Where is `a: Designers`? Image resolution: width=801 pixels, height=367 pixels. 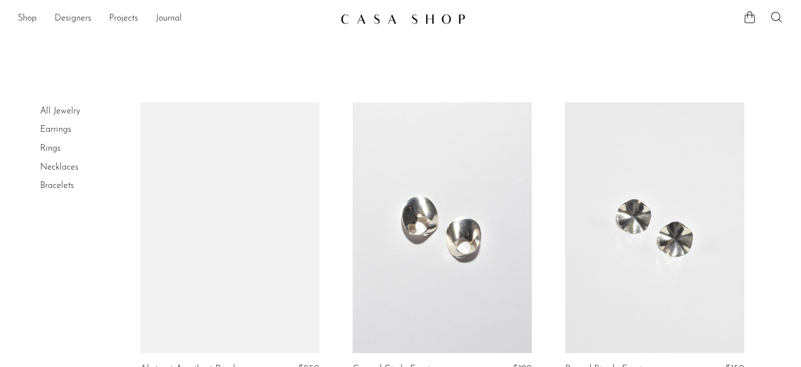
a: Designers is located at coordinates (73, 19).